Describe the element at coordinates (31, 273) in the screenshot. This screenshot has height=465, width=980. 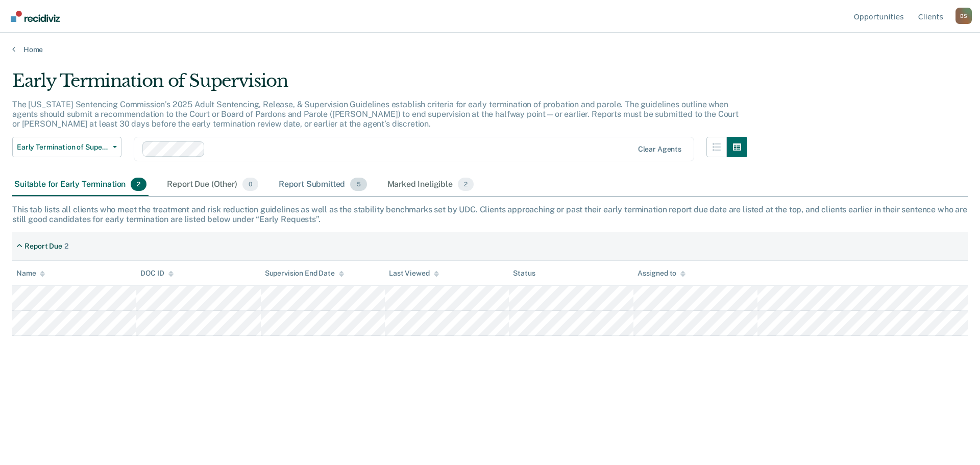
I see `div: Name` at that location.